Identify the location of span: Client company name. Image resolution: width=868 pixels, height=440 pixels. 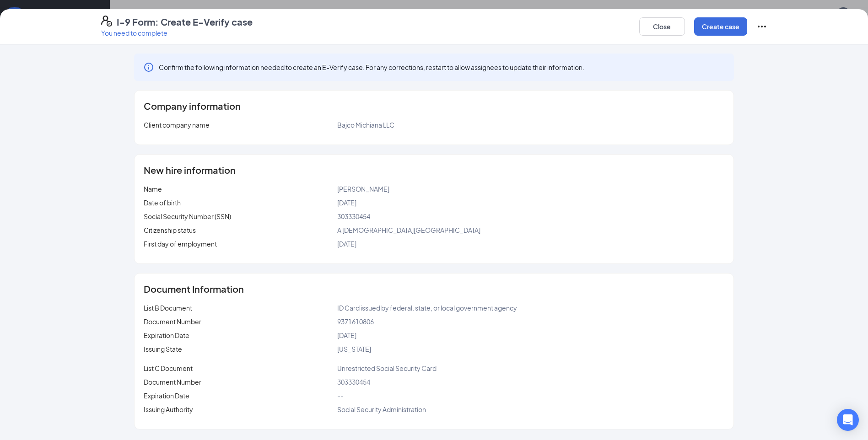
(177, 125).